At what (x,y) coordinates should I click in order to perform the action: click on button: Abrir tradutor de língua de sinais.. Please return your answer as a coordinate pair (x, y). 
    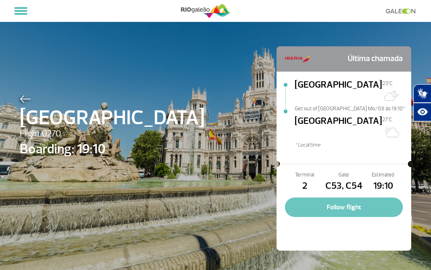
    Looking at the image, I should click on (423, 94).